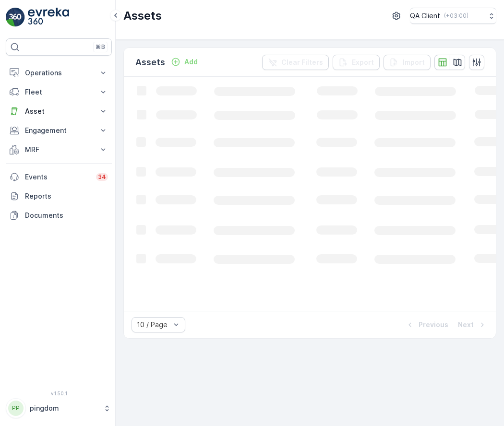 This screenshot has height=426, width=504. Describe the element at coordinates (466, 325) in the screenshot. I see `p: Next` at that location.